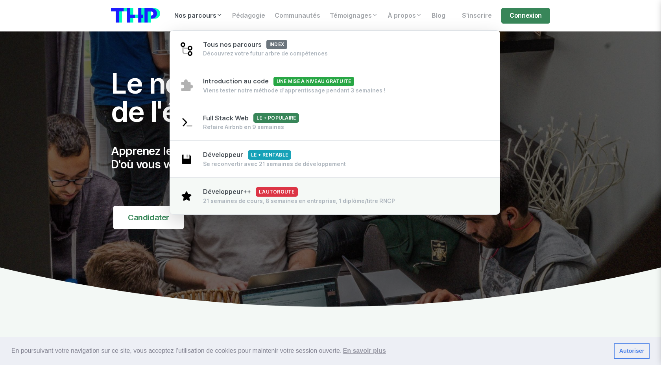  What do you see at coordinates (274, 164) in the screenshot?
I see `div: Se reconvertir avec 21 semaines de développement` at bounding box center [274, 164].